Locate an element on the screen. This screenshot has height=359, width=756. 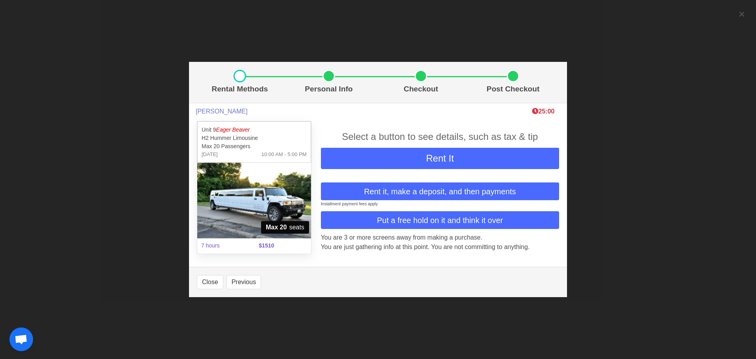
img: 09%2001.jpg is located at coordinates (254, 200).